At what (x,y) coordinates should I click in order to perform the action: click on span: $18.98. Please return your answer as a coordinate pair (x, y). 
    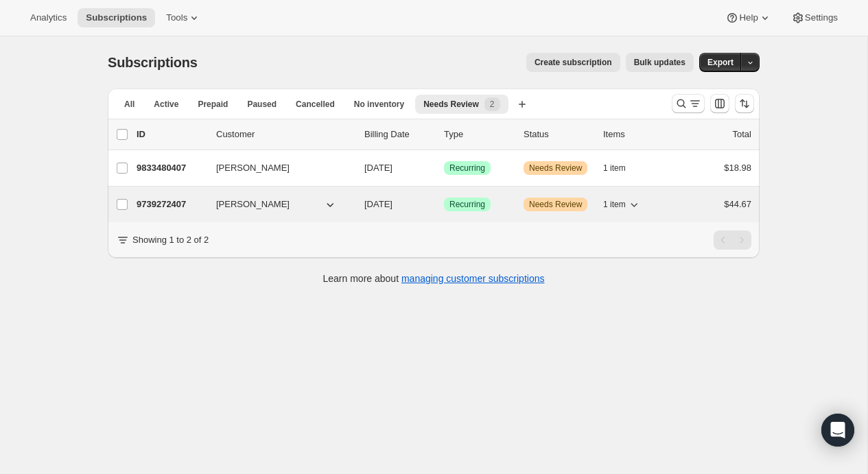
    Looking at the image, I should click on (737, 167).